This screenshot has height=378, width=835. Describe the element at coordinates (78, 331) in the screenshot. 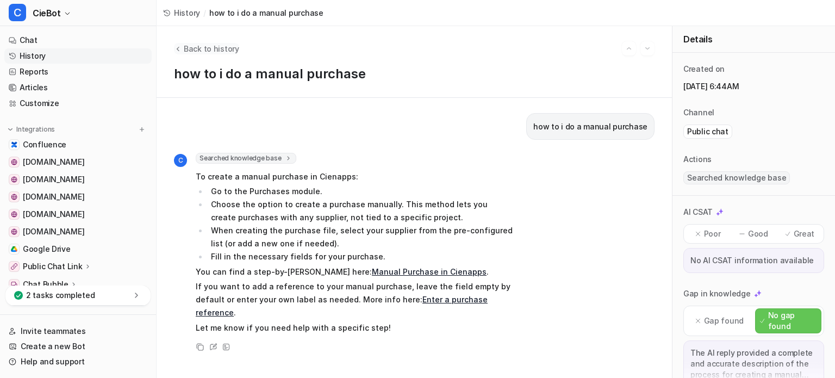

I see `a: Invite teammates` at that location.